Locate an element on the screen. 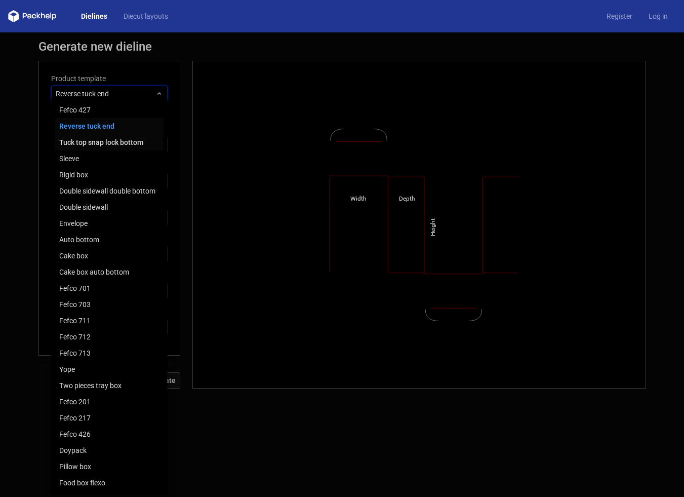 Image resolution: width=684 pixels, height=497 pixels. div: Fefco 713 is located at coordinates (109, 353).